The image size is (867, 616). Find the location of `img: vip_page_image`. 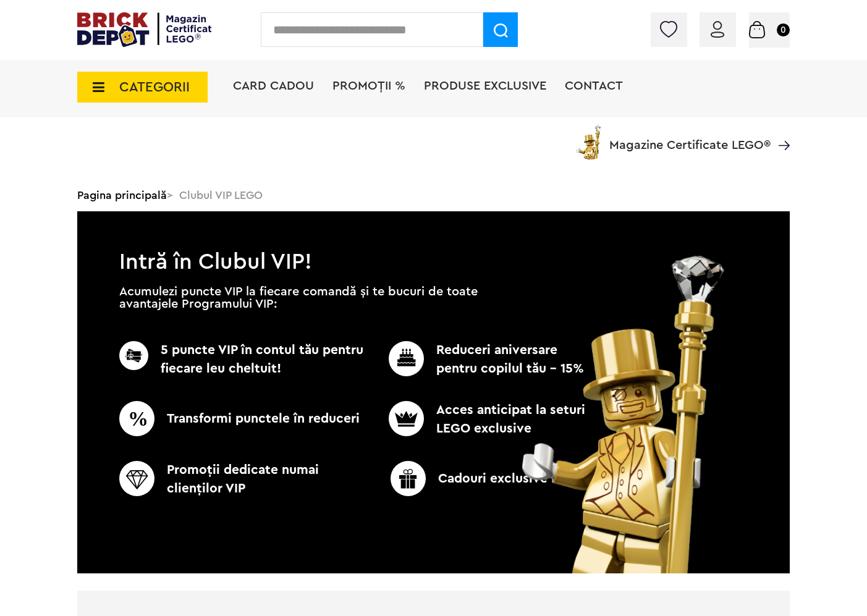

img: vip_page_image is located at coordinates (624, 415).